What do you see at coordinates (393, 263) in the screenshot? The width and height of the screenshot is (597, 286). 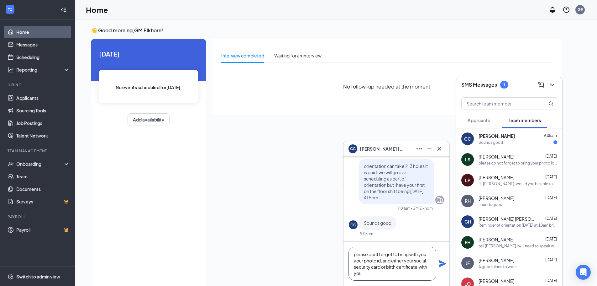 I see `textarea: please dont forget to bring with you your photo id, and either your social security card or birth...` at bounding box center [393, 263].